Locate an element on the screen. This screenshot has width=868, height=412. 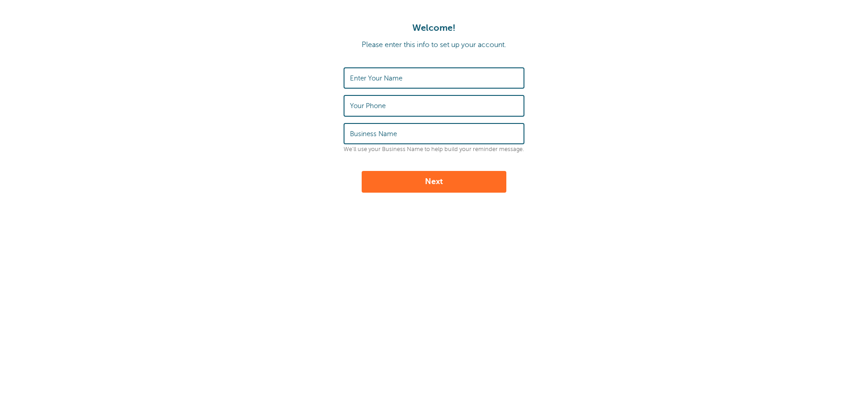
label: Business Name is located at coordinates (373, 134).